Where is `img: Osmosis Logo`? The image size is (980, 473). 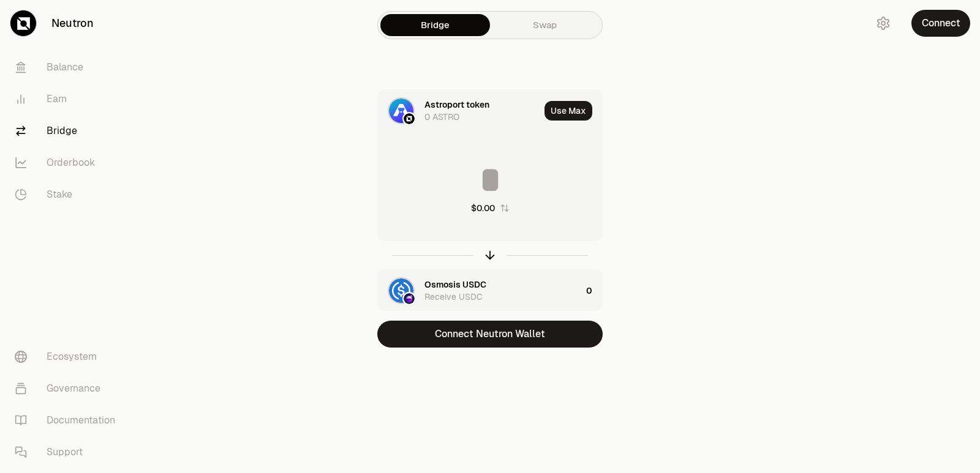 img: Osmosis Logo is located at coordinates (409, 298).